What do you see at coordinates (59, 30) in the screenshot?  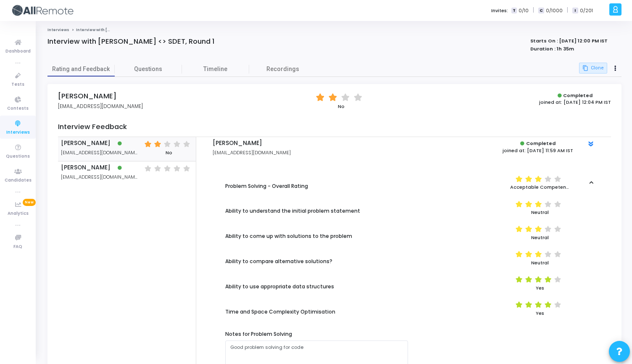 I see `a: Interviews` at bounding box center [59, 30].